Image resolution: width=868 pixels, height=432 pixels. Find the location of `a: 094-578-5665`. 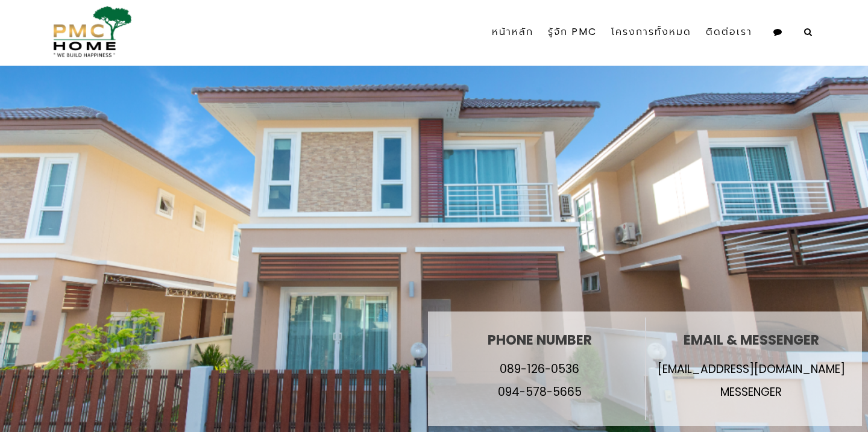

a: 094-578-5665 is located at coordinates (539, 392).